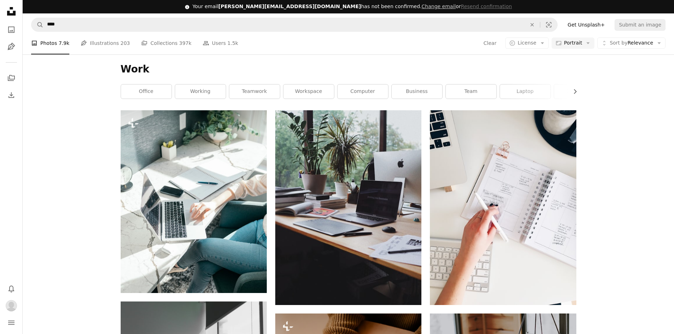  What do you see at coordinates (125, 43) in the screenshot?
I see `span: 203` at bounding box center [125, 43].